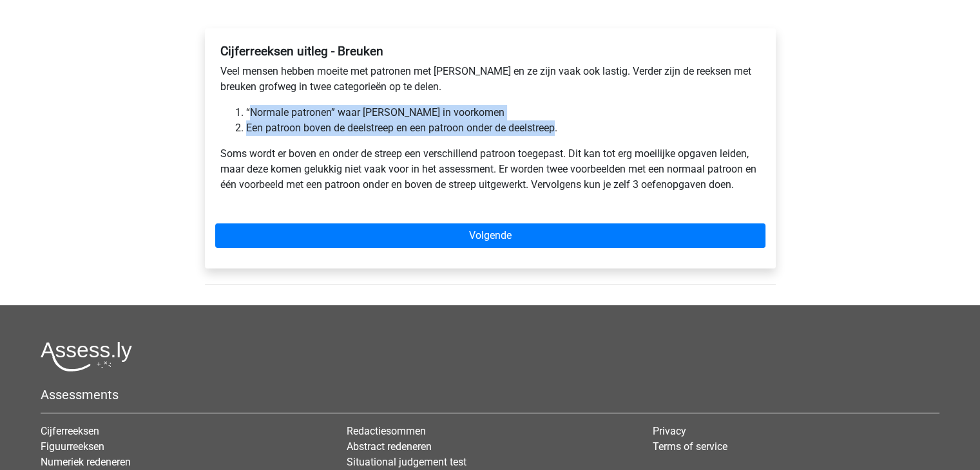 This screenshot has width=980, height=470. Describe the element at coordinates (669, 431) in the screenshot. I see `a: Privacy` at that location.